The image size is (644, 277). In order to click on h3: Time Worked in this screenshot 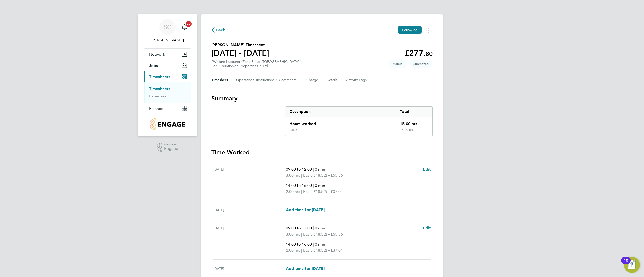, I will do `click(322, 153)`.